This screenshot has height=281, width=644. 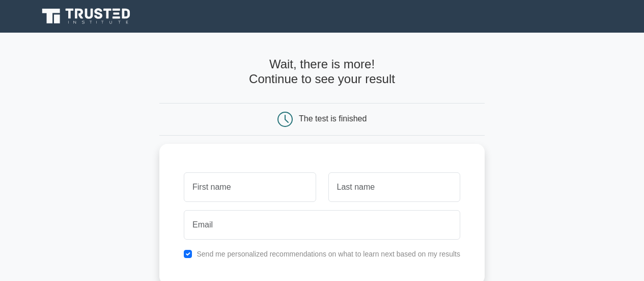 What do you see at coordinates (332, 118) in the screenshot?
I see `div: The test is finished` at bounding box center [332, 118].